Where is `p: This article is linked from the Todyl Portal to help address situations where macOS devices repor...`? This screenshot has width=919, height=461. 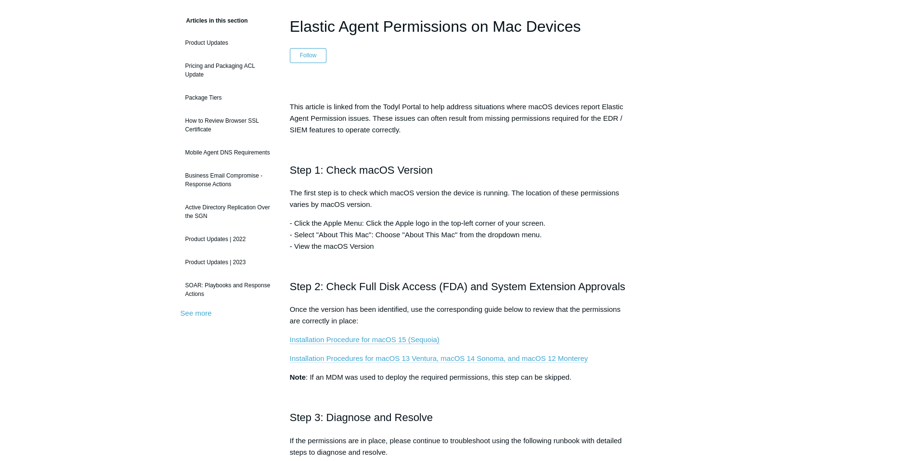
p: This article is linked from the Todyl Portal to help address situations where macOS devices repor... is located at coordinates (460, 118).